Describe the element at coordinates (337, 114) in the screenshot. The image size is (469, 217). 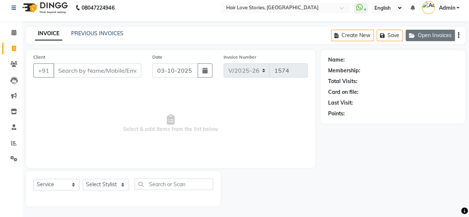
I see `div: Points:` at that location.